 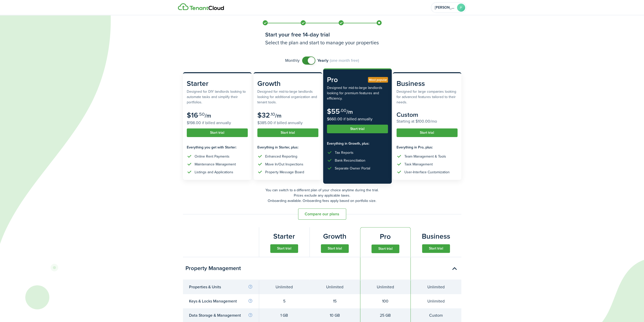 What do you see at coordinates (461, 7) in the screenshot?
I see `avatar-text: P` at bounding box center [461, 7].